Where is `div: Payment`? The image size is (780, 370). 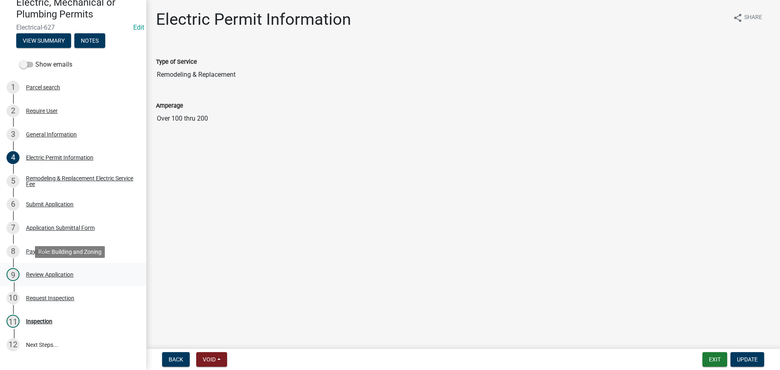 div: Payment is located at coordinates (37, 251).